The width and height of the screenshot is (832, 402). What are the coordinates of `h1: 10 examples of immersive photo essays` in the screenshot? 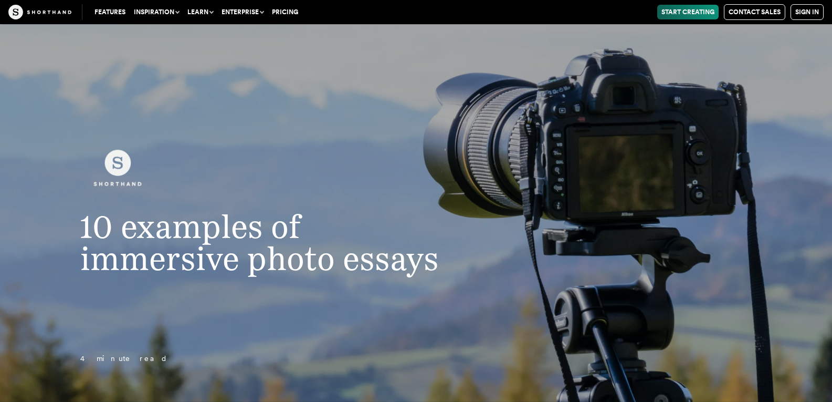 It's located at (267, 243).